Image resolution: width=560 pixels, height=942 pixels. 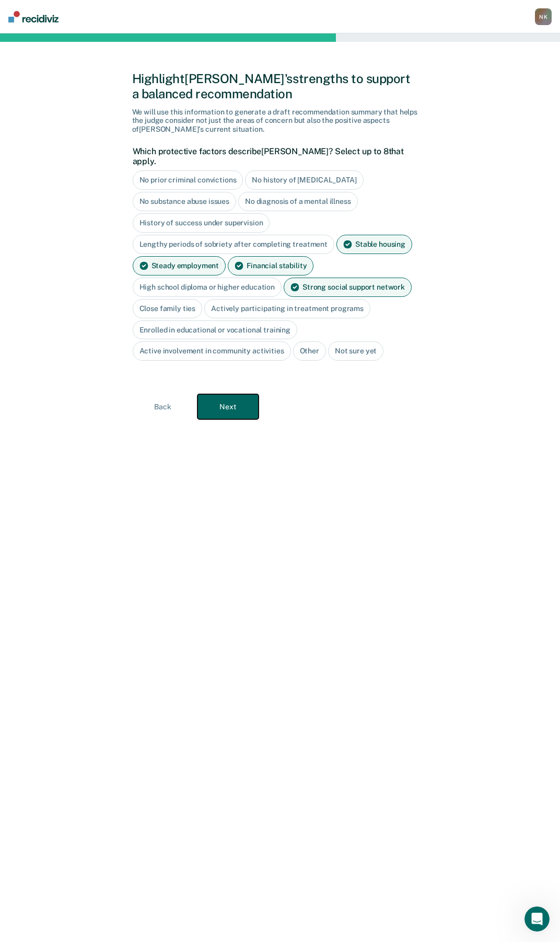 What do you see at coordinates (356, 351) in the screenshot?
I see `div: Not sure yet` at bounding box center [356, 351].